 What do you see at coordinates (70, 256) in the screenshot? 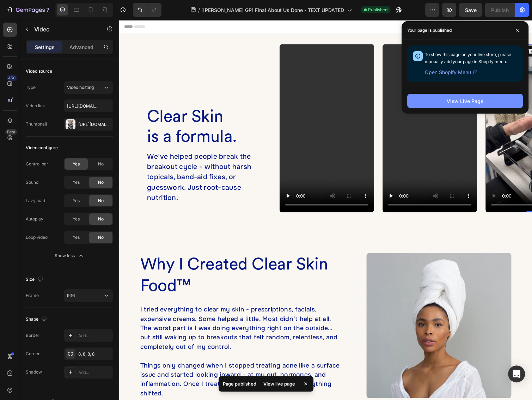
I see `button: Show less` at bounding box center [70, 256].